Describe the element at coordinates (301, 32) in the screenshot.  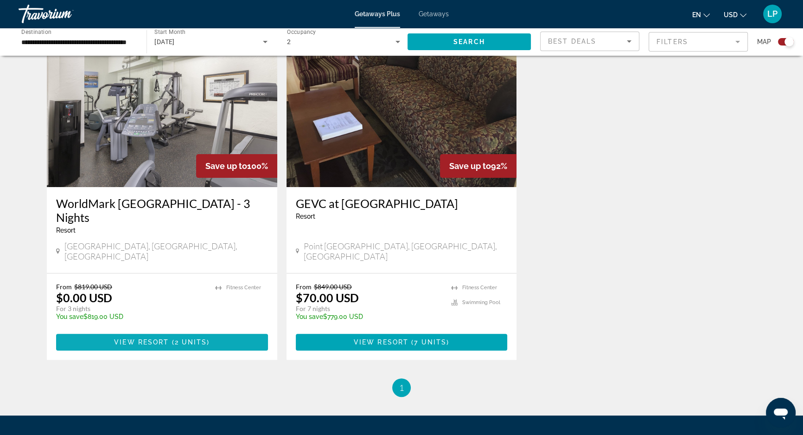
I see `span: Occupancy` at that location.